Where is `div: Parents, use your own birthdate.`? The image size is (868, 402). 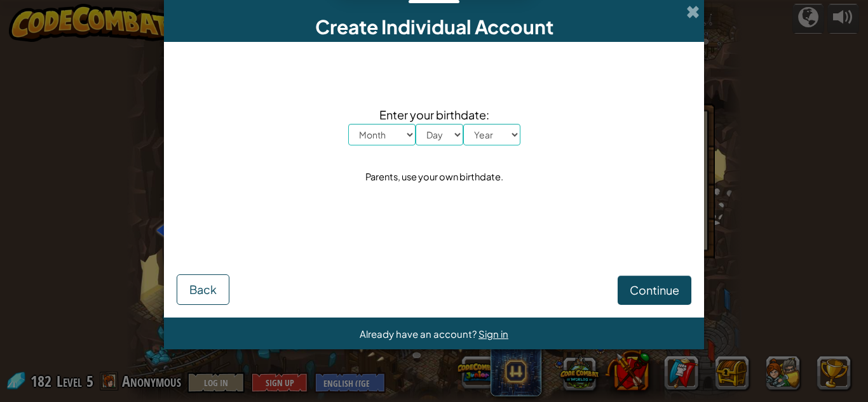
div: Parents, use your own birthdate. is located at coordinates (434, 177).